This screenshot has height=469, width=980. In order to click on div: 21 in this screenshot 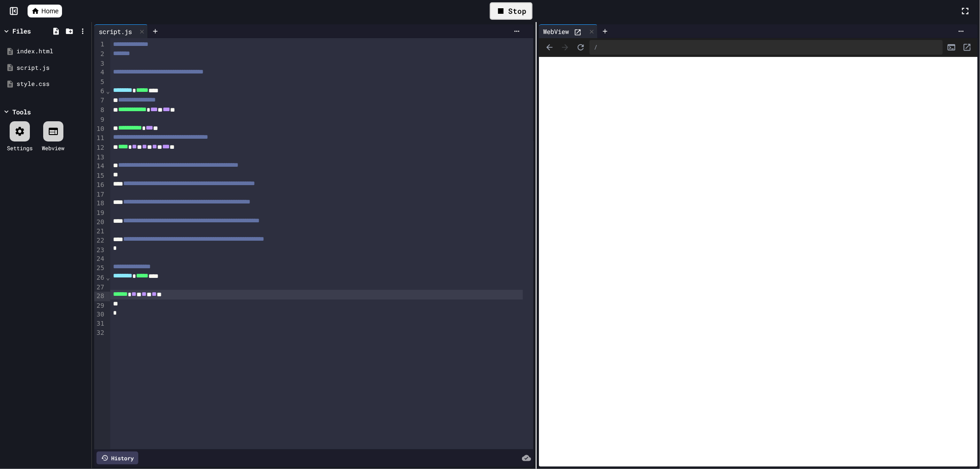, I will do `click(100, 231)`.